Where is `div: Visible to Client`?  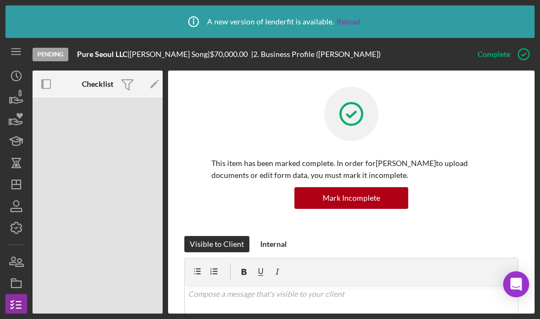 div: Visible to Client is located at coordinates (217, 244).